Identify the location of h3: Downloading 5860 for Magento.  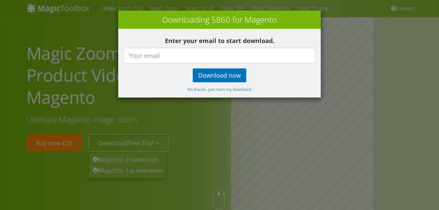
(219, 20).